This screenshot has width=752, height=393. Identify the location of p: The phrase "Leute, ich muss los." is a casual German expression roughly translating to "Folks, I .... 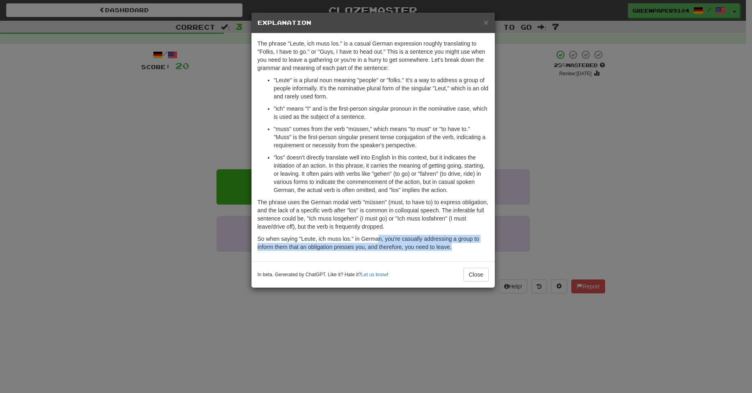
(373, 56).